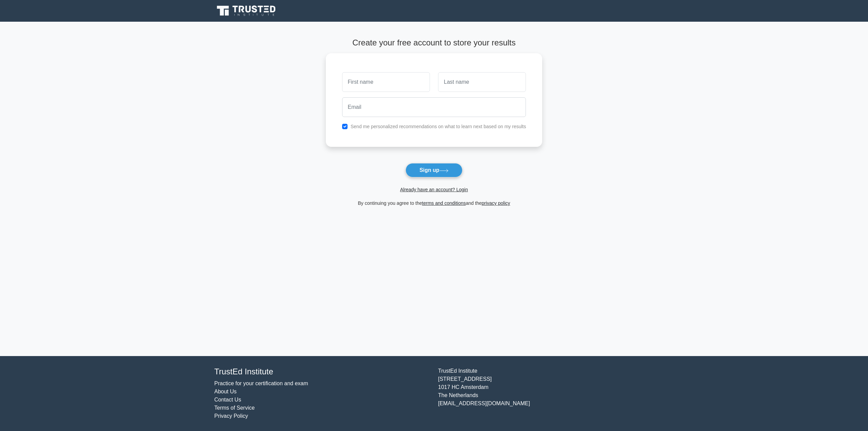 Image resolution: width=868 pixels, height=431 pixels. What do you see at coordinates (386, 82) in the screenshot?
I see `input: First name` at bounding box center [386, 82].